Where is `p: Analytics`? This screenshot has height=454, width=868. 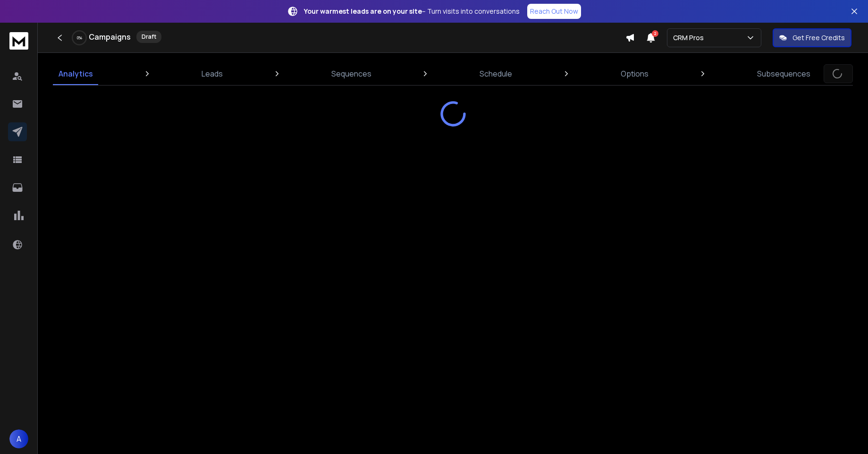
p: Analytics is located at coordinates (75, 74).